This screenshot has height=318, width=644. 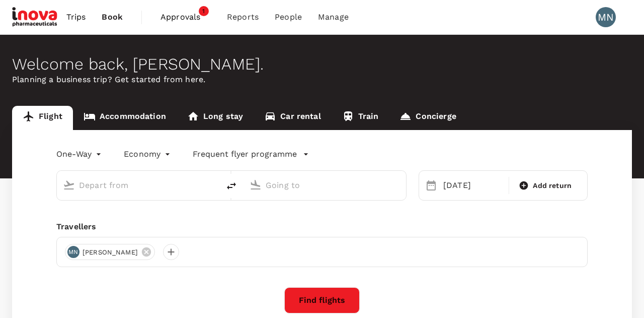 I want to click on img: iNova Pharmaceuticals, so click(x=35, y=17).